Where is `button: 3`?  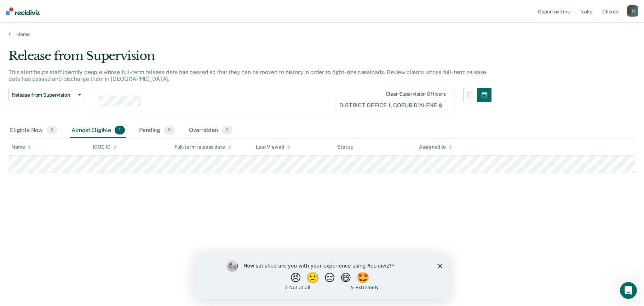 button: 3 is located at coordinates (134, 24).